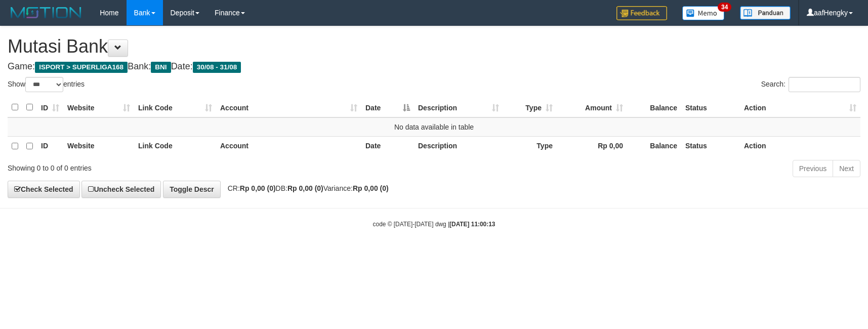  What do you see at coordinates (217, 67) in the screenshot?
I see `span: 30/08 - 31/08` at bounding box center [217, 67].